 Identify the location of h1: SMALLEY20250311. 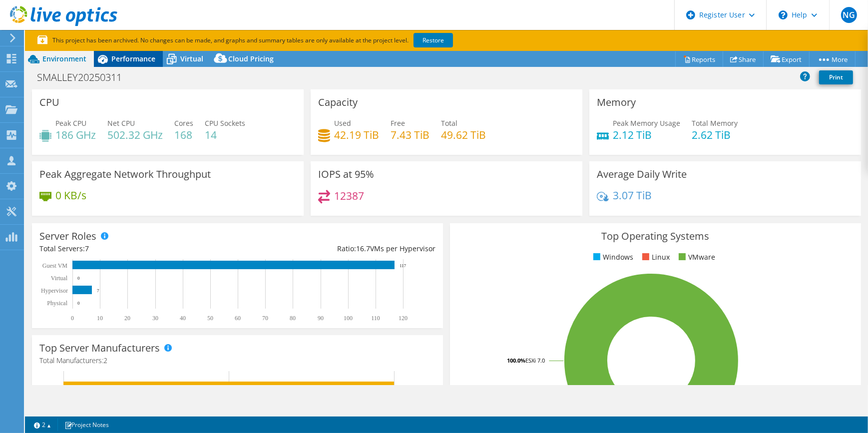
(85, 78).